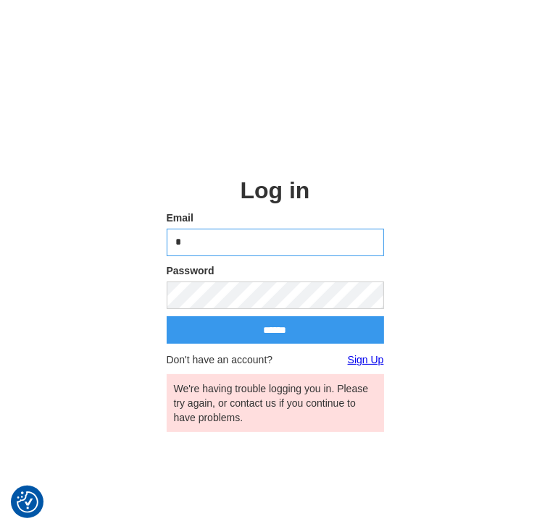 This screenshot has height=529, width=550. I want to click on h2: Log in, so click(275, 191).